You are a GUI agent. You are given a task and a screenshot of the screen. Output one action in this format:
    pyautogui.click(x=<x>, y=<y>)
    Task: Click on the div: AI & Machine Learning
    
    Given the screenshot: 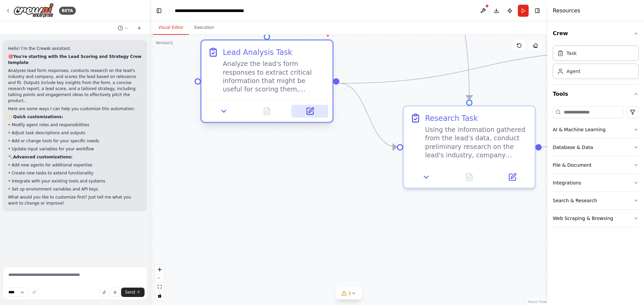 What is the action you would take?
    pyautogui.click(x=578, y=130)
    